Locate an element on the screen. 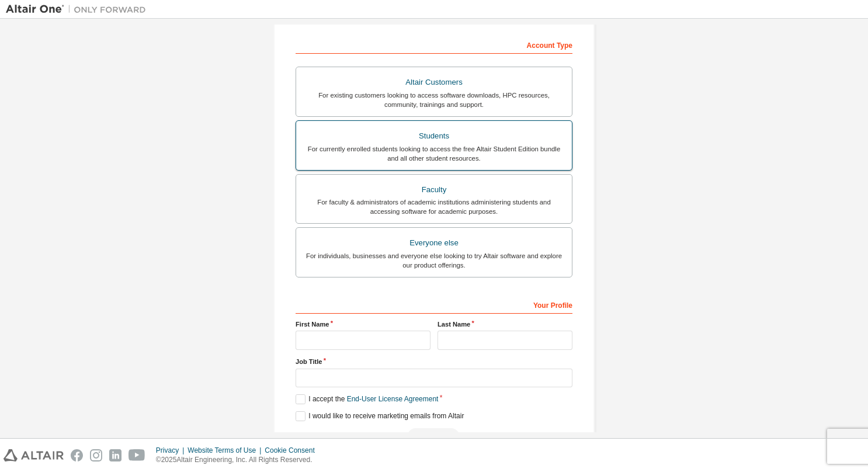 This screenshot has width=868, height=472. div: Cookie Consent is located at coordinates (293, 451).